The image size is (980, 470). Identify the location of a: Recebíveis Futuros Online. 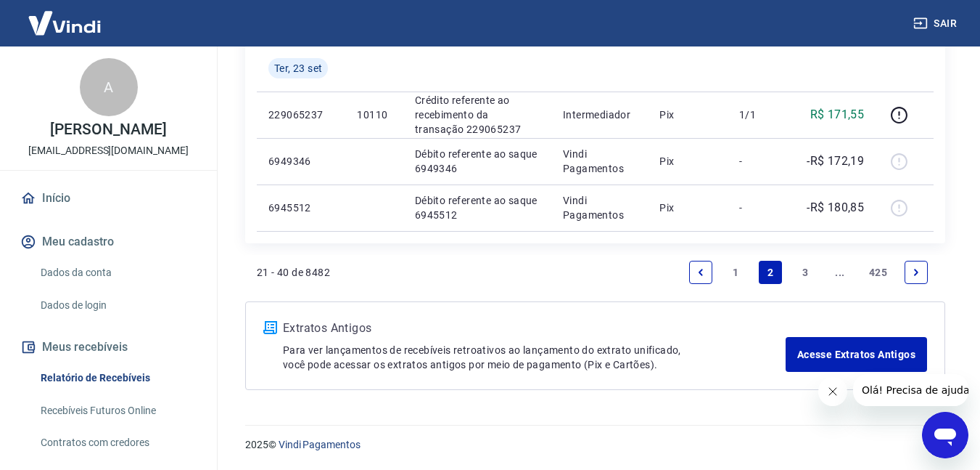
(117, 411).